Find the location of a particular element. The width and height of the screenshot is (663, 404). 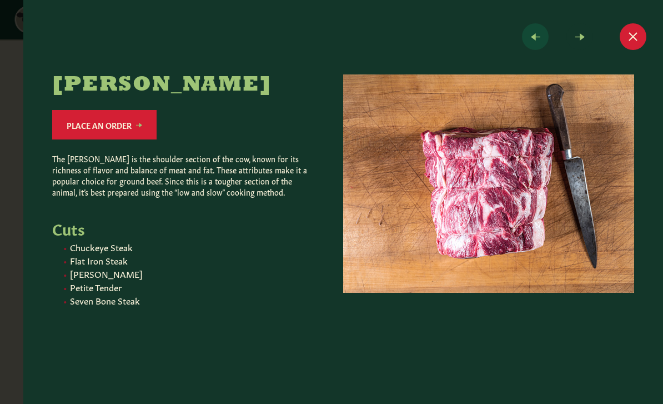

li: Petite Tender is located at coordinates (193, 286).